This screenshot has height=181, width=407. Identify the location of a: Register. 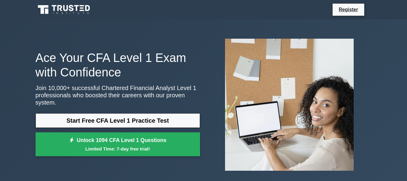
(349, 9).